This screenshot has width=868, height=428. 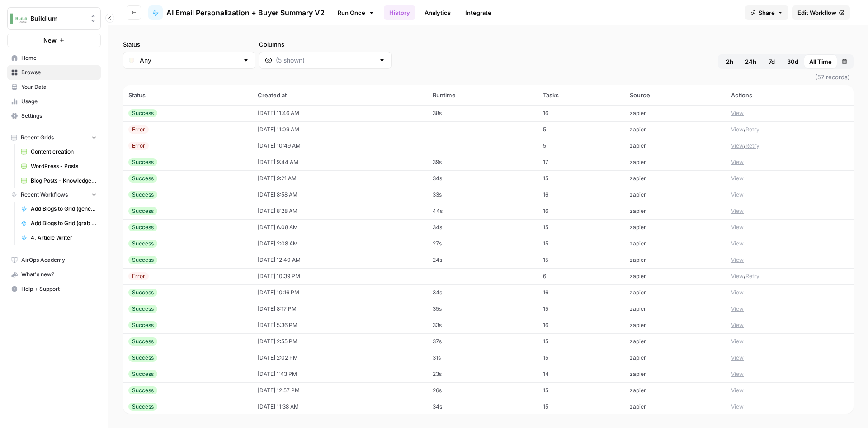 What do you see at coordinates (483, 341) in the screenshot?
I see `td: 37s` at bounding box center [483, 341].